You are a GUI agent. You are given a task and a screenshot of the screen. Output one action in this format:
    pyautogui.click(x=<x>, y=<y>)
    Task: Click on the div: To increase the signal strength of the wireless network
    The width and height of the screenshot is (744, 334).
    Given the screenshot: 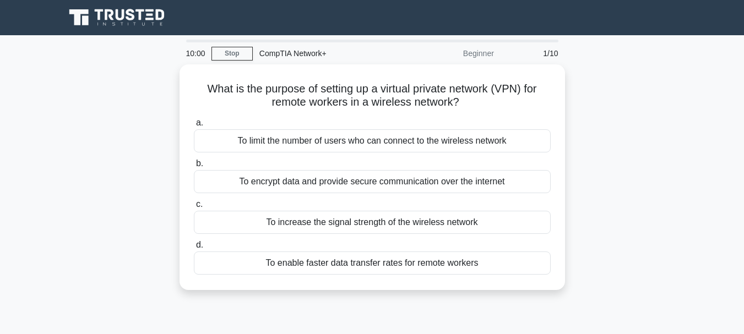 What is the action you would take?
    pyautogui.click(x=372, y=222)
    